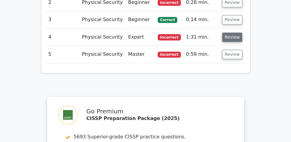  I want to click on span: Correct, so click(167, 20).